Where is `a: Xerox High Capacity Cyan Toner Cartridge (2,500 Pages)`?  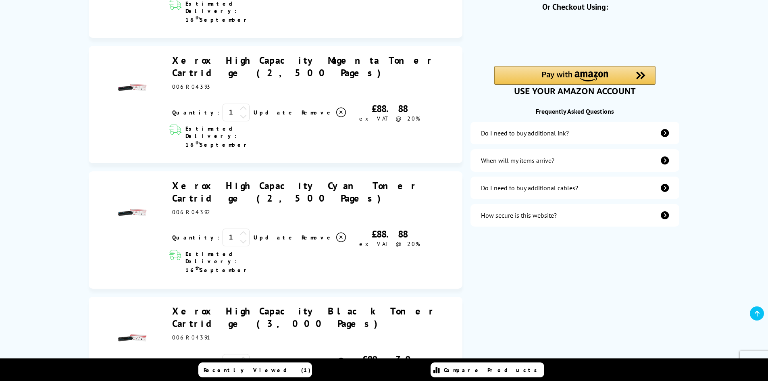
a: Xerox High Capacity Cyan Toner Cartridge (2,500 Pages) is located at coordinates (295, 192).